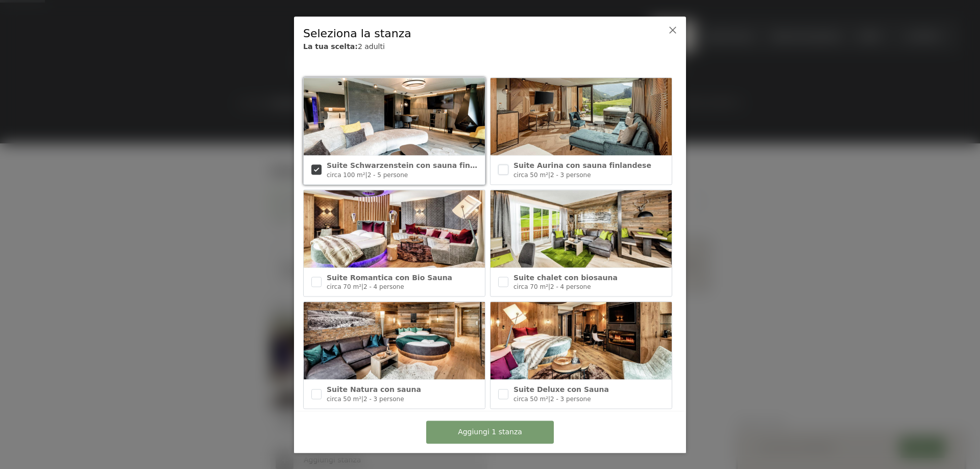 The width and height of the screenshot is (980, 469). What do you see at coordinates (581, 229) in the screenshot?
I see `img: Suite chalet con biosauna` at bounding box center [581, 229].